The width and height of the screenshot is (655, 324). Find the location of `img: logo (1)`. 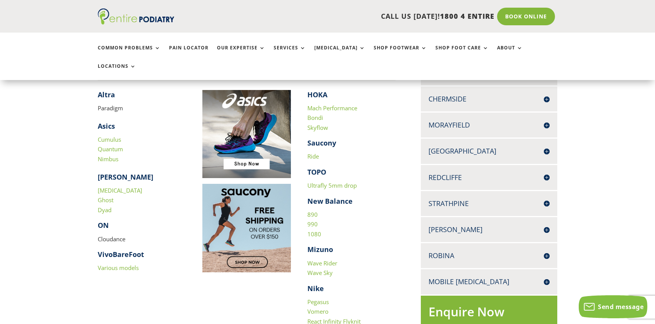

img: logo (1) is located at coordinates (136, 16).